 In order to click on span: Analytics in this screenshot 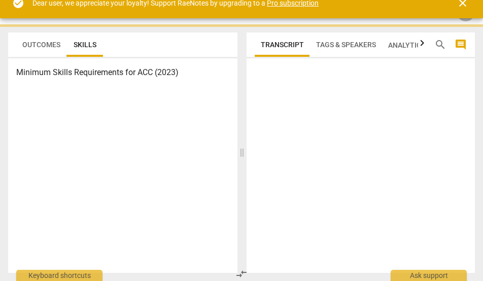, I will do `click(413, 45)`.